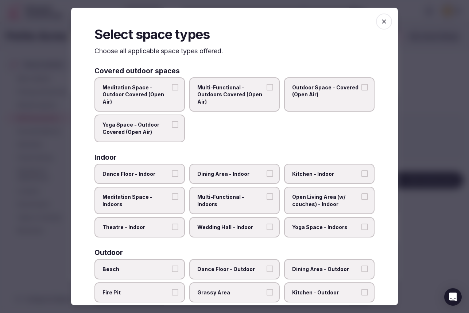 The width and height of the screenshot is (469, 313). Describe the element at coordinates (105, 157) in the screenshot. I see `h3: Indoor` at that location.